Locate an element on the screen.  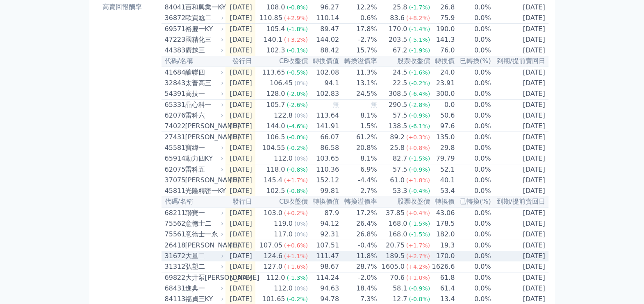
div: 22.5 is located at coordinates (400, 83).